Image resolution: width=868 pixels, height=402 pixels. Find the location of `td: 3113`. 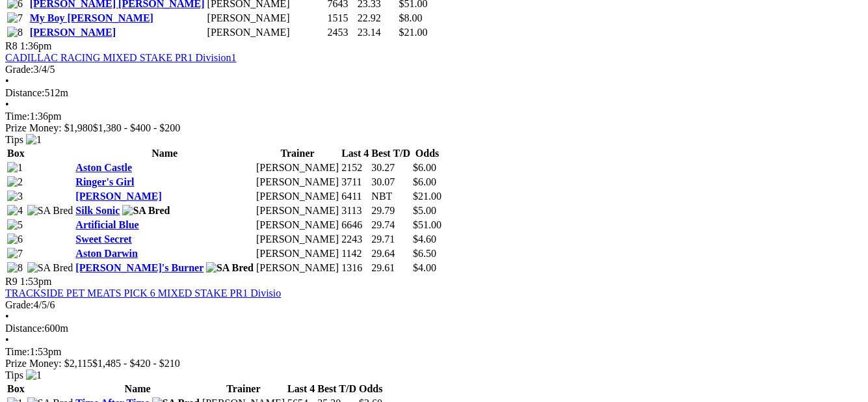

td: 3113 is located at coordinates (355, 211).